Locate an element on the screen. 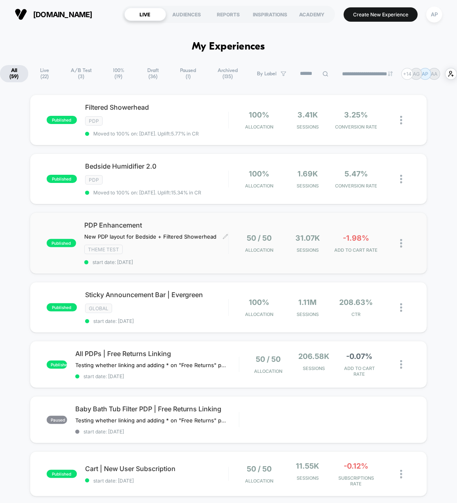 The height and width of the screenshot is (503, 457). img: Visually logo is located at coordinates (21, 14).